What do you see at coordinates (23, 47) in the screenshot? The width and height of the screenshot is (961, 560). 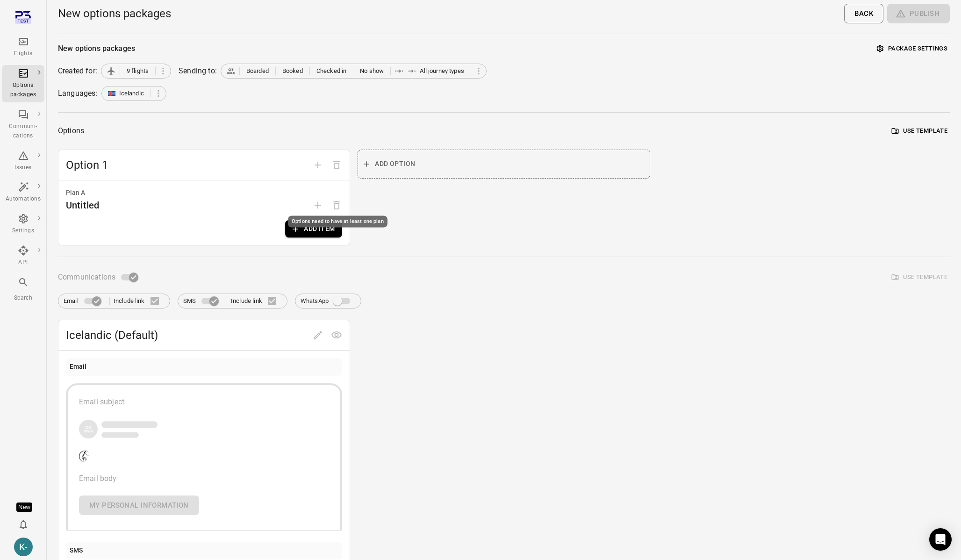 I see `a: Flights` at bounding box center [23, 47].